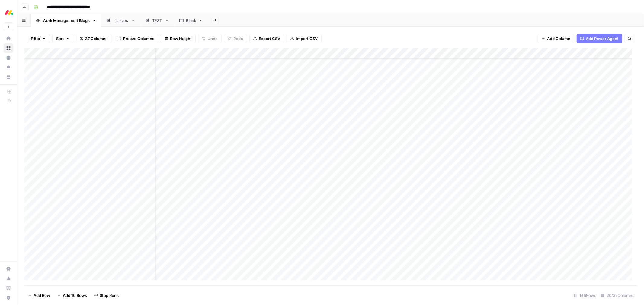 The image size is (644, 305). What do you see at coordinates (36, 39) in the screenshot?
I see `span: Filter` at bounding box center [36, 39].